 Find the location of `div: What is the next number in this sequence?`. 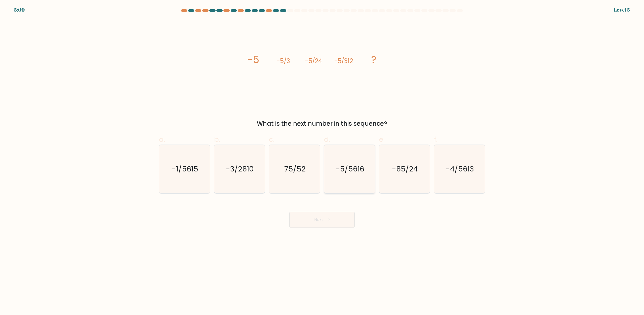

div: What is the next number in this sequence? is located at coordinates (322, 124).